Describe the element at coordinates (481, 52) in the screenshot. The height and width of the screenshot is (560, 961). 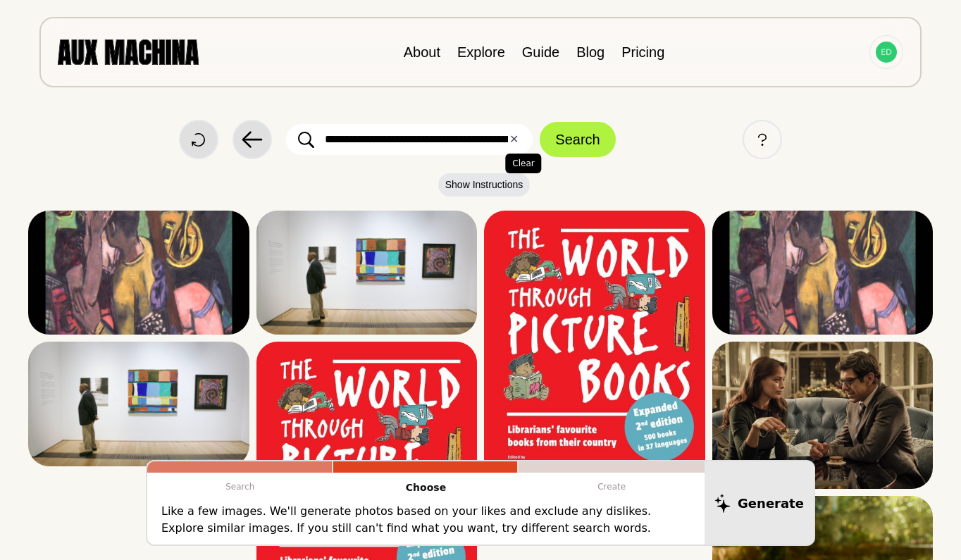
I see `a: Explore` at that location.